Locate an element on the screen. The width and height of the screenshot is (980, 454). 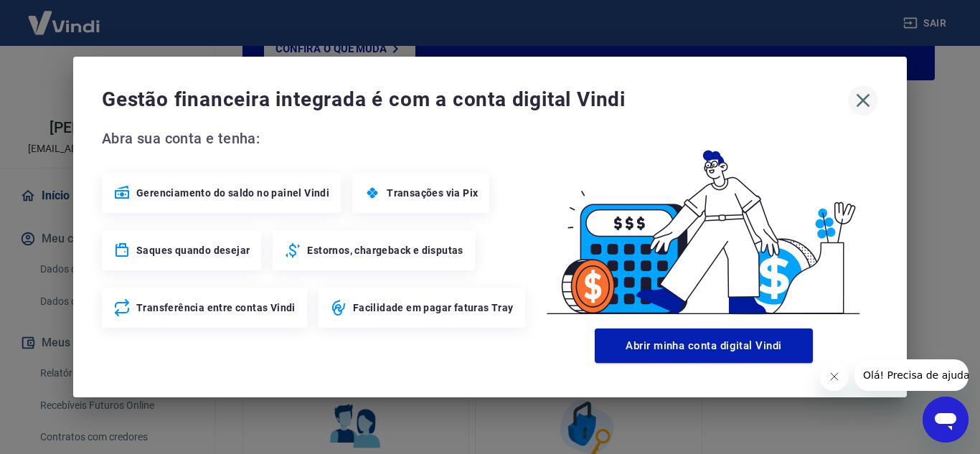
img: Good Billing is located at coordinates (704, 225).